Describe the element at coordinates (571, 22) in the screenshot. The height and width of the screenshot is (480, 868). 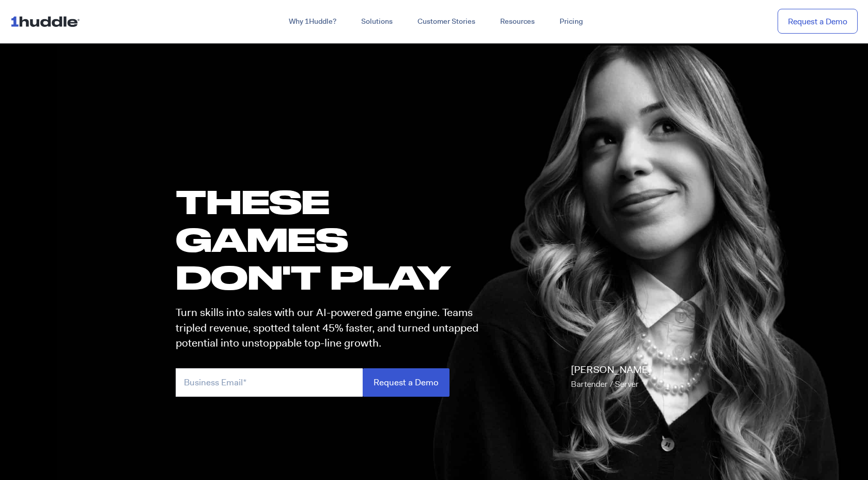
I see `a: Pricing` at that location.